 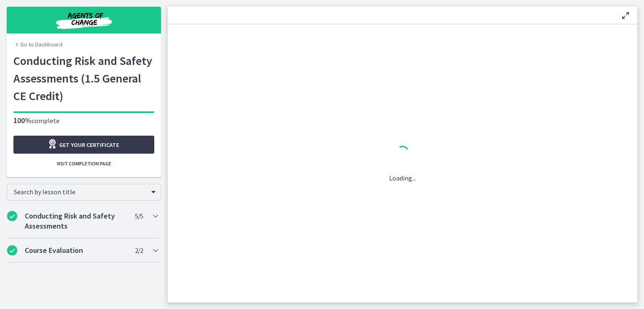 What do you see at coordinates (402, 178) in the screenshot?
I see `p: Loading...` at bounding box center [402, 178].